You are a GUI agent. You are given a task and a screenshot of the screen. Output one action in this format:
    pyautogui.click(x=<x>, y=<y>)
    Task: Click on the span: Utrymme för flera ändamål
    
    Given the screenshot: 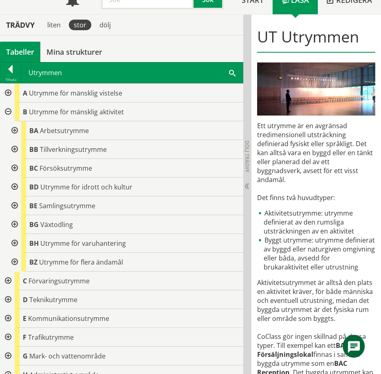 What is the action you would take?
    pyautogui.click(x=81, y=262)
    